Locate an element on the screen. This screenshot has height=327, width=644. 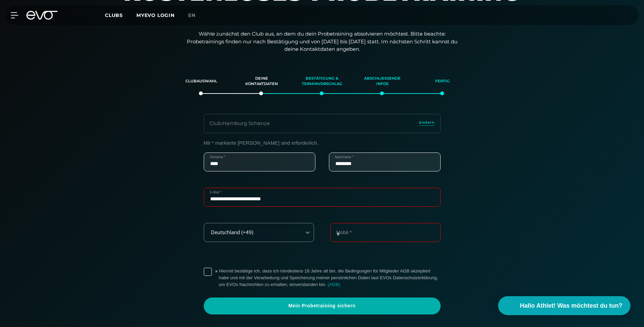
div: Clubauswahl is located at coordinates (201, 81).